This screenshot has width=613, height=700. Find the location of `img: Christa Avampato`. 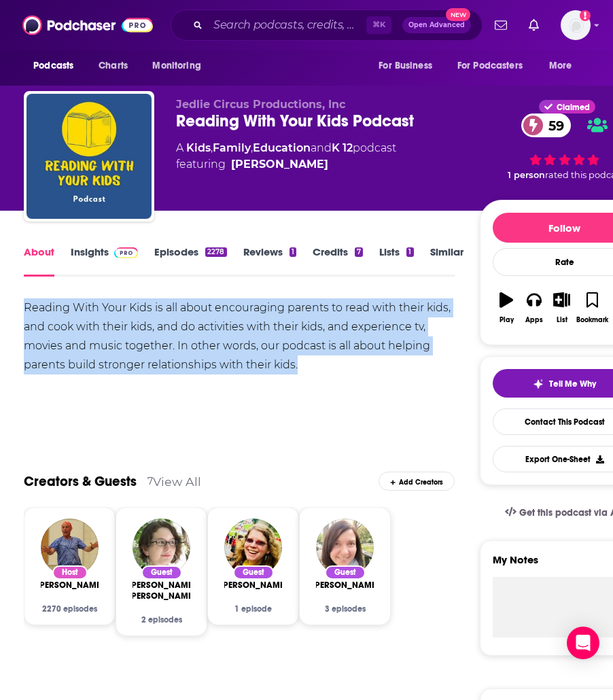

img: Christa Avampato is located at coordinates (344, 547).